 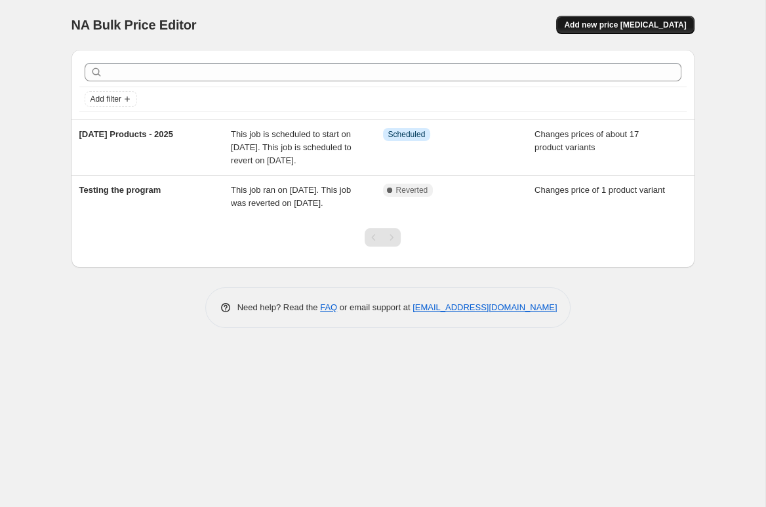 What do you see at coordinates (106, 99) in the screenshot?
I see `span: Add filter` at bounding box center [106, 99].